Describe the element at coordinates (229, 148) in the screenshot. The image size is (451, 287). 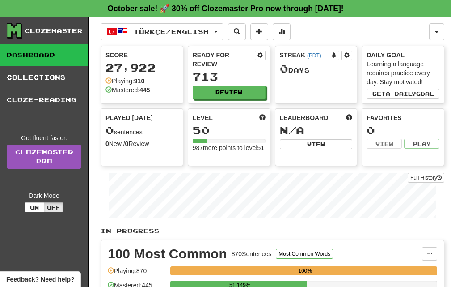
I see `div: 987 more points to level 51` at that location.